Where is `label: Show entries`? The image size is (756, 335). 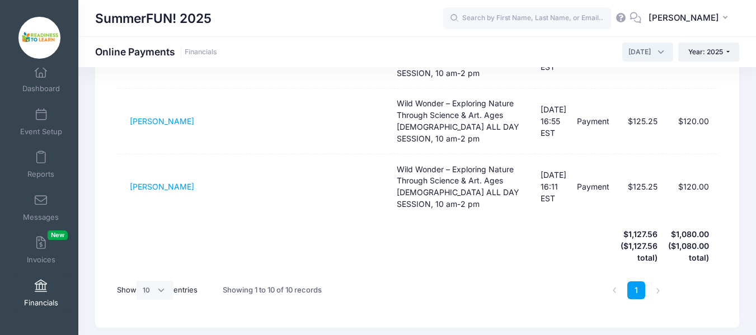
label: Show entries is located at coordinates (157, 290).